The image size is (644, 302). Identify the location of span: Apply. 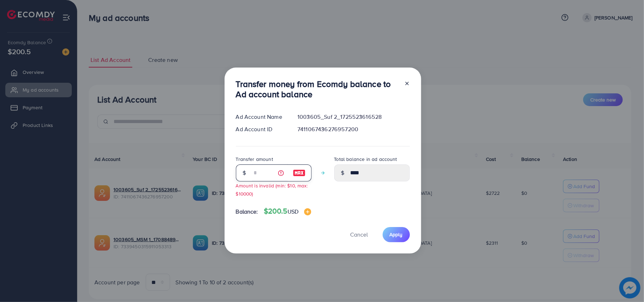
(396, 235).